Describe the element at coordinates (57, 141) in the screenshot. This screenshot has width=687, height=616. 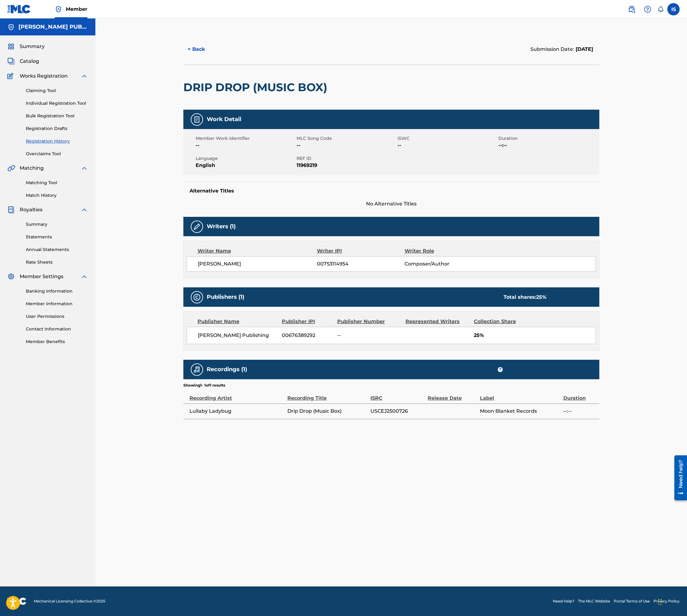
I see `a: Registration History` at that location.